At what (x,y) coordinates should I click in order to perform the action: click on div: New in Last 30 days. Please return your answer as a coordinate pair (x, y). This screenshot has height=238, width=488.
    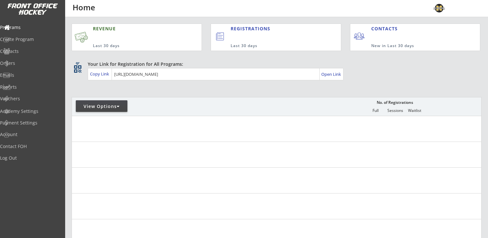
    Looking at the image, I should click on (411, 46).